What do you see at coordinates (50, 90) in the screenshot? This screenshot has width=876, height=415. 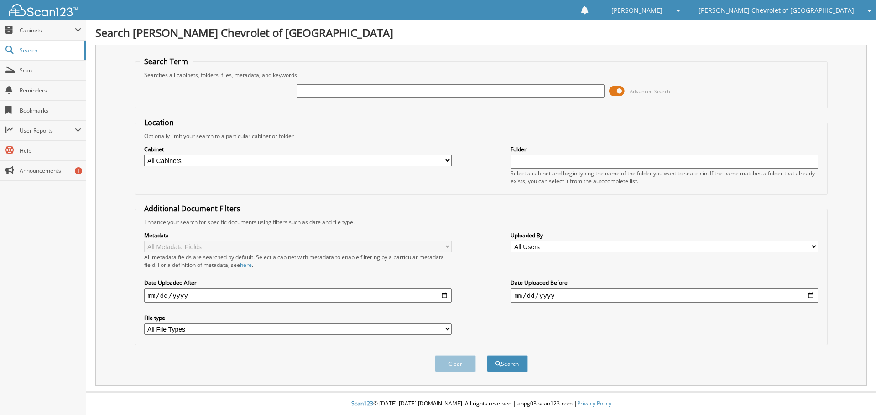 I see `span: Reminders` at bounding box center [50, 90].